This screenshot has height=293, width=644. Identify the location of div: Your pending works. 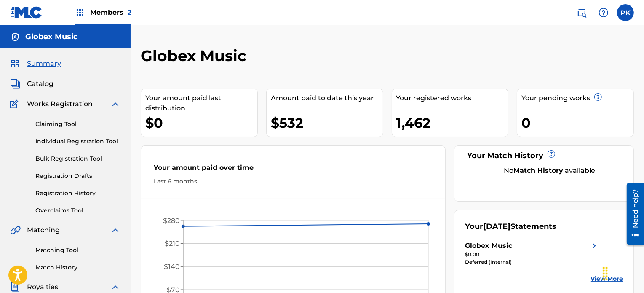
(577, 98).